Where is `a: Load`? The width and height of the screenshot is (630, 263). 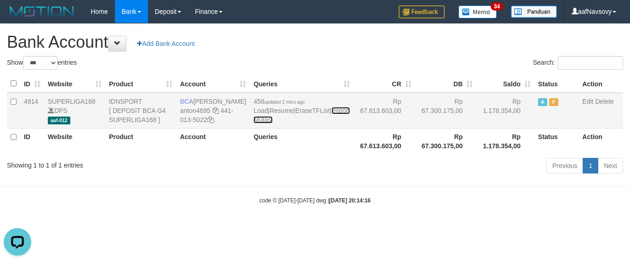
a: Load is located at coordinates (260, 111).